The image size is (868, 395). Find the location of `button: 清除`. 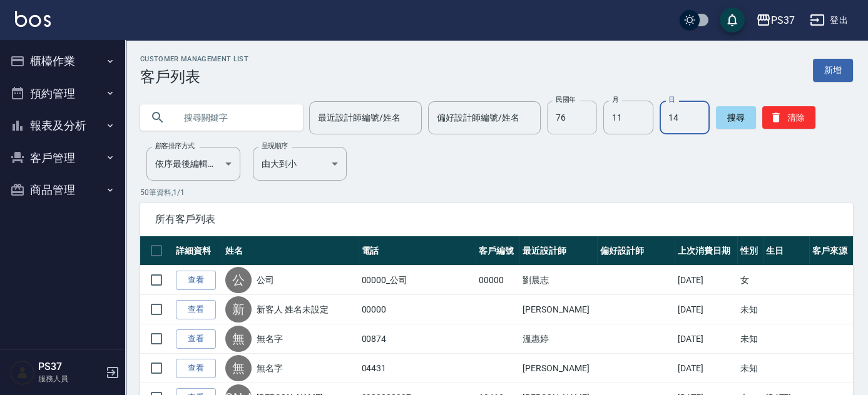

button: 清除 is located at coordinates (789, 117).